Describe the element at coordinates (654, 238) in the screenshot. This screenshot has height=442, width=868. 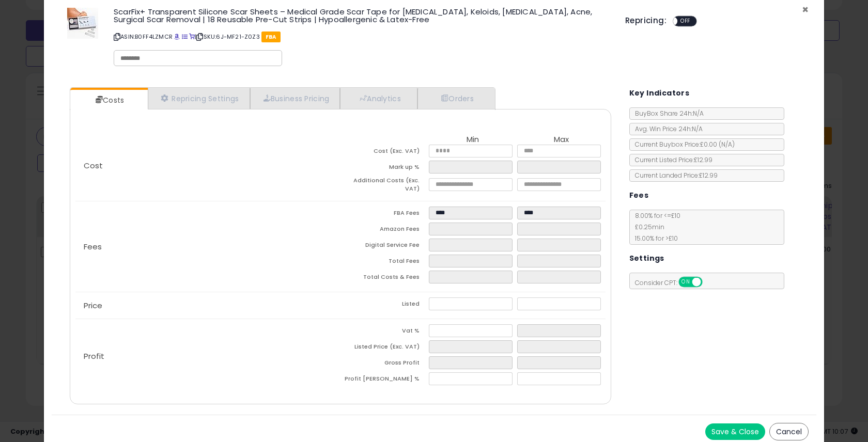
I see `span: 15.00 % for > £10` at that location.